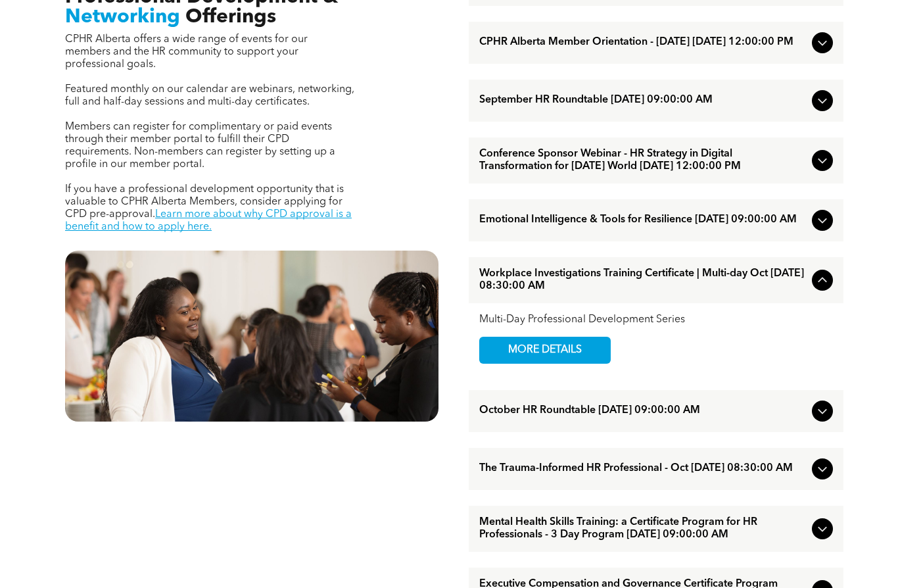  What do you see at coordinates (545, 350) in the screenshot?
I see `span: MORE DETAILS` at bounding box center [545, 350].